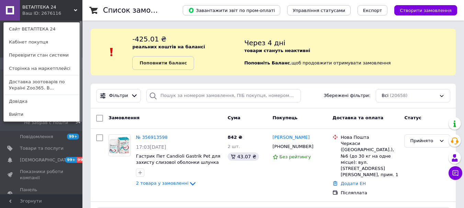  Describe the element at coordinates (42, 55) in the screenshot. I see `a: Перевірити стан системи` at that location.